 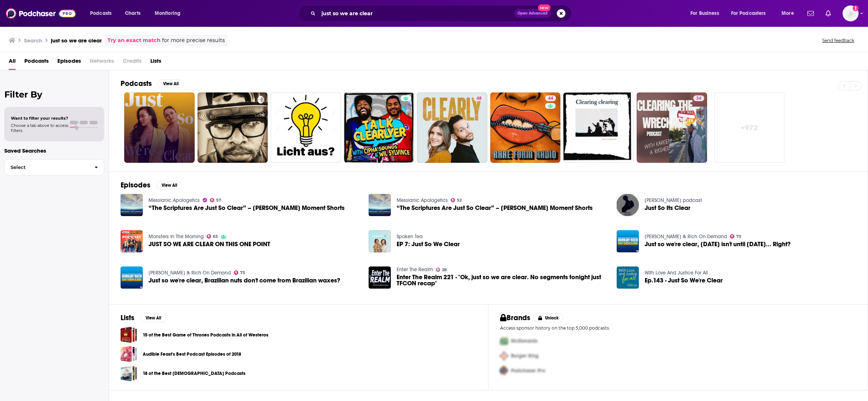 What do you see at coordinates (549, 318) in the screenshot?
I see `button: Unlock` at bounding box center [549, 318].